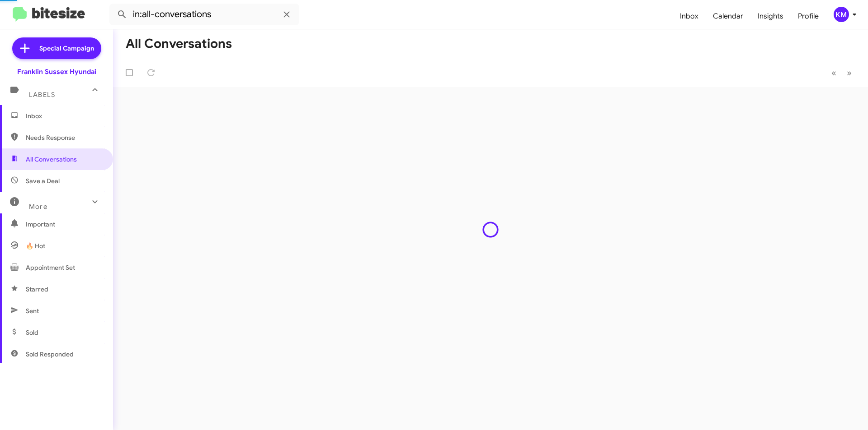 This screenshot has width=868, height=430. What do you see at coordinates (50, 354) in the screenshot?
I see `span: Sold Responded` at bounding box center [50, 354].